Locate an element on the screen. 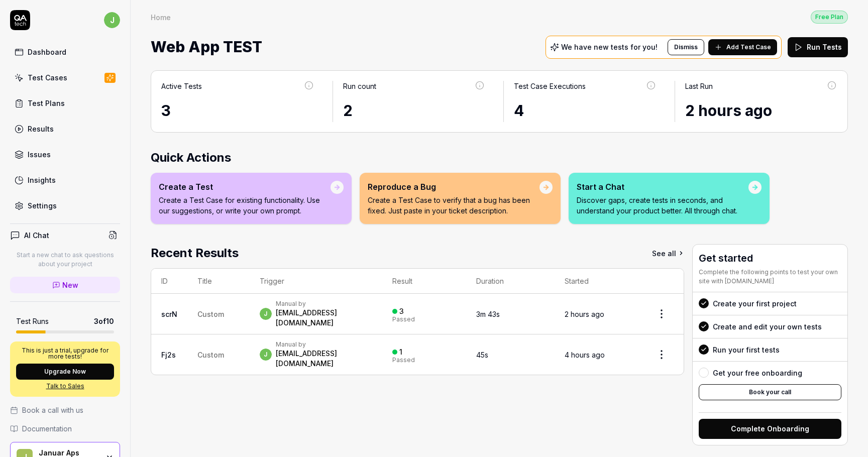  div: Create and edit your own tests is located at coordinates (767, 326).